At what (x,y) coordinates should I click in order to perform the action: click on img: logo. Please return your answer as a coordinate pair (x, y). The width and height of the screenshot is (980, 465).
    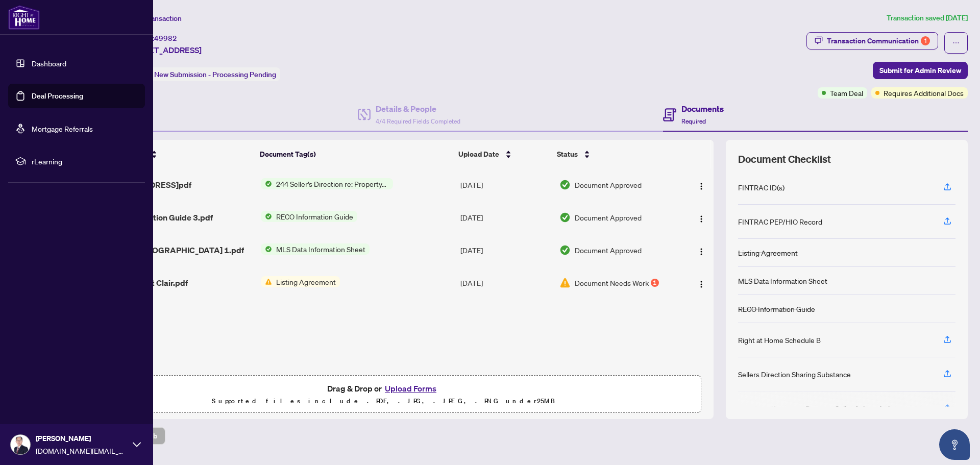
    Looking at the image, I should click on (24, 17).